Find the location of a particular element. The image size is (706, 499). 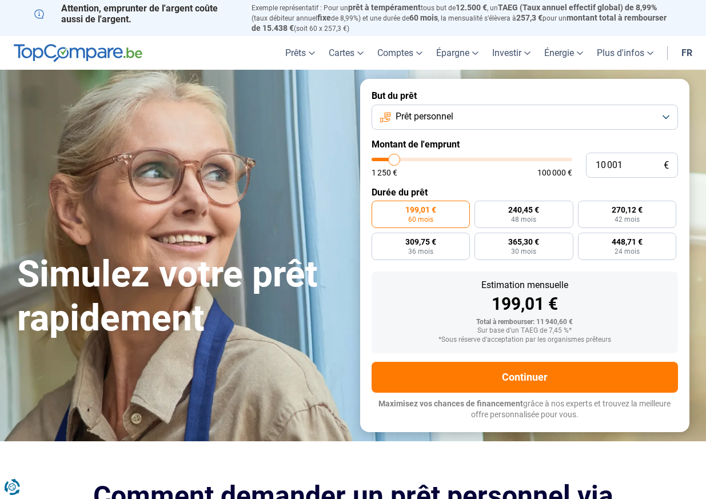

img: TopCompare is located at coordinates (78, 53).